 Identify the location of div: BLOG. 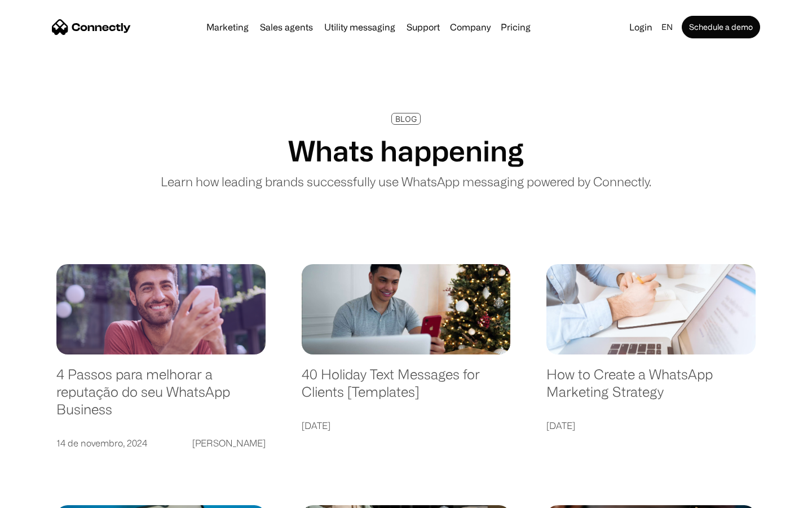
(406, 119).